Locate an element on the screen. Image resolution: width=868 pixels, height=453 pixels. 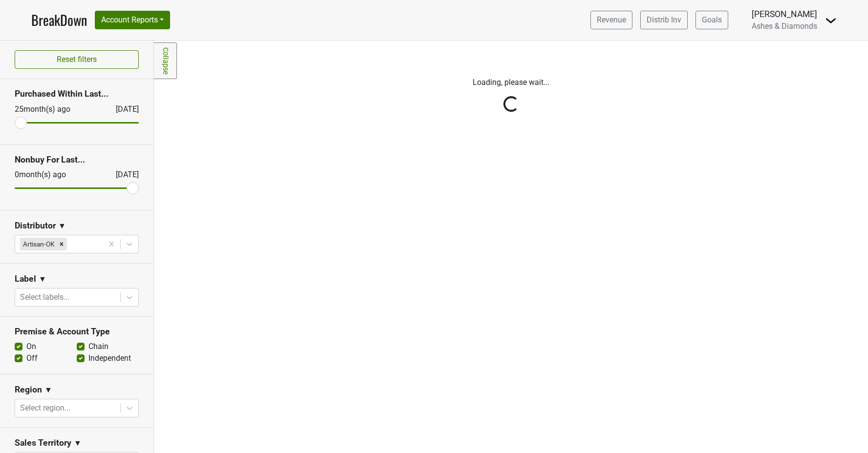
a: BreakDown is located at coordinates (59, 20).